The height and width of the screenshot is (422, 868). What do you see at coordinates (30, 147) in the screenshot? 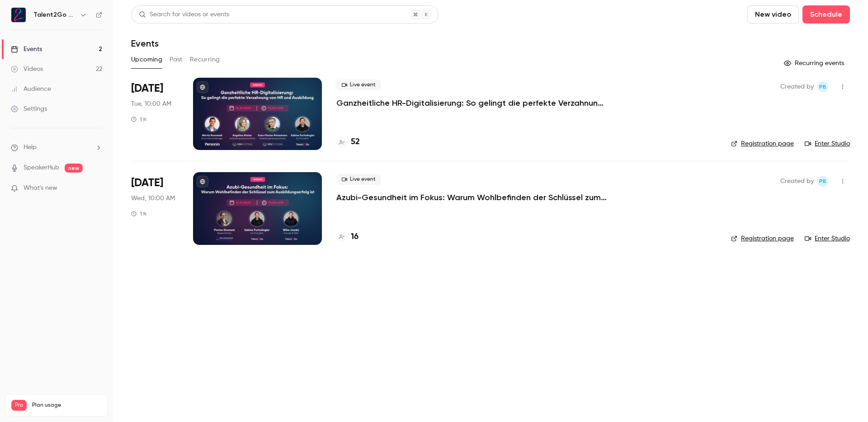
I see `span: Help` at bounding box center [30, 147].